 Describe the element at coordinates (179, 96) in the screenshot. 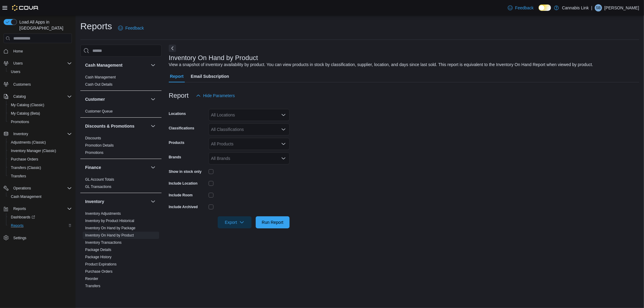

I see `h3: Report` at that location.